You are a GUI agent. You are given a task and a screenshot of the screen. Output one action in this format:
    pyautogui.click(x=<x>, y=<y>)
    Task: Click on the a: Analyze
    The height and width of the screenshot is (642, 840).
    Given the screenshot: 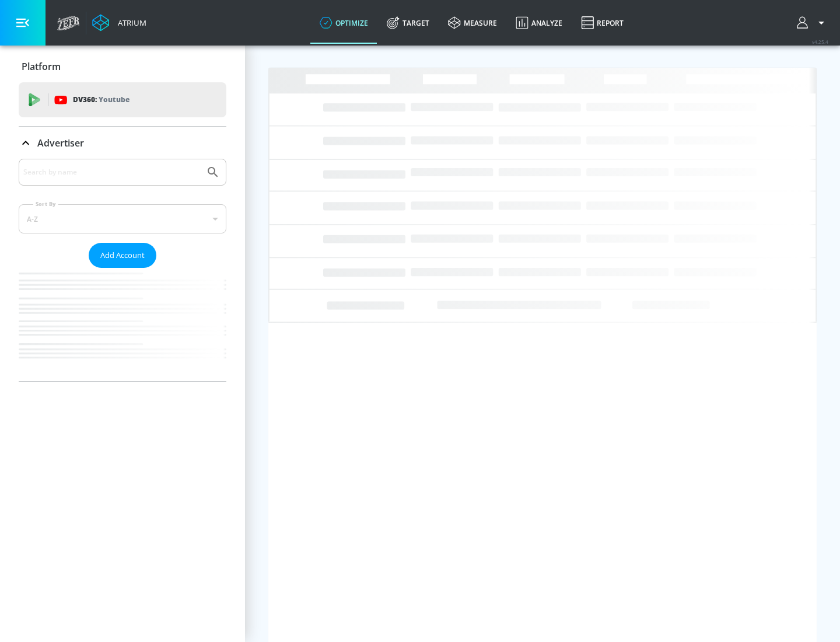 What is the action you would take?
    pyautogui.click(x=539, y=23)
    